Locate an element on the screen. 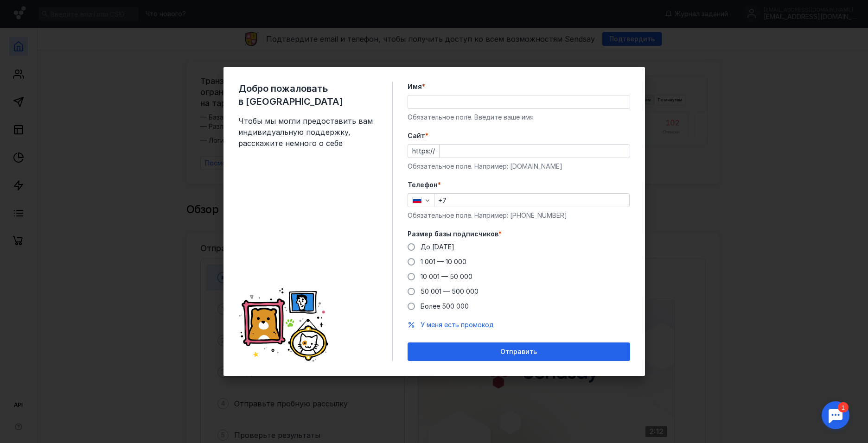  span: Имя is located at coordinates (415, 87).